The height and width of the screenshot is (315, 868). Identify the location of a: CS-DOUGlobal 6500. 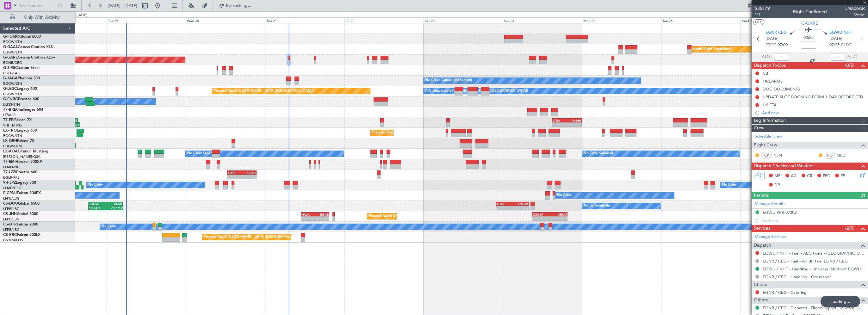
(21, 204).